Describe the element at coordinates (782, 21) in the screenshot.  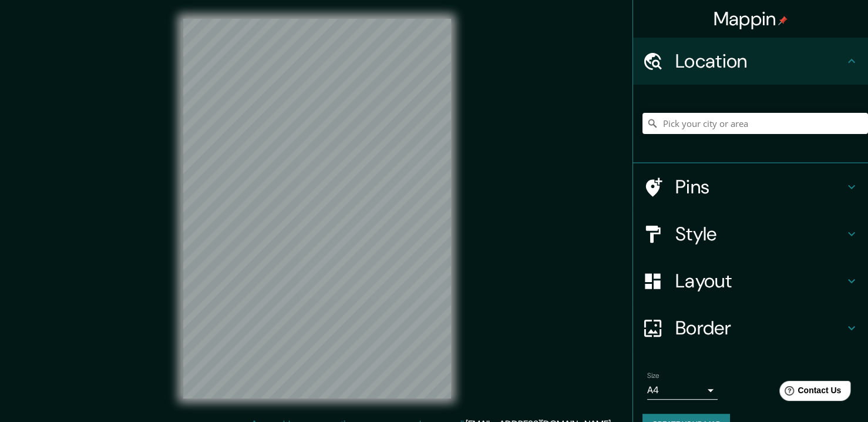
I see `img: pin-icon.png` at that location.